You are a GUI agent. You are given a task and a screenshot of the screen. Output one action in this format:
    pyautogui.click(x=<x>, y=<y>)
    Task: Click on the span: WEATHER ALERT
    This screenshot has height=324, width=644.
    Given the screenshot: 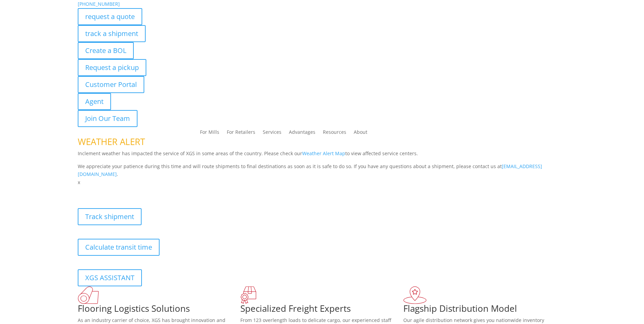 What is the action you would take?
    pyautogui.click(x=111, y=142)
    